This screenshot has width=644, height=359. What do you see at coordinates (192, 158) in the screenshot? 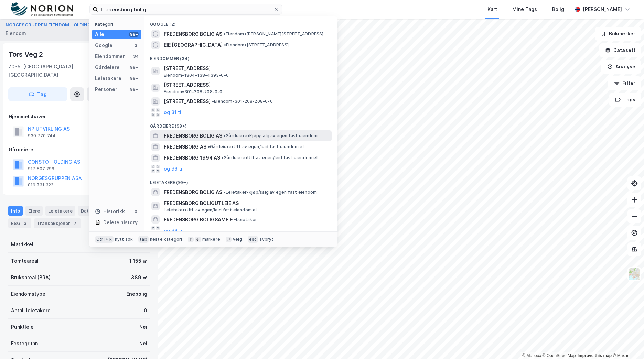
I see `span: FREDENSBORG 1994 AS` at bounding box center [192, 158].